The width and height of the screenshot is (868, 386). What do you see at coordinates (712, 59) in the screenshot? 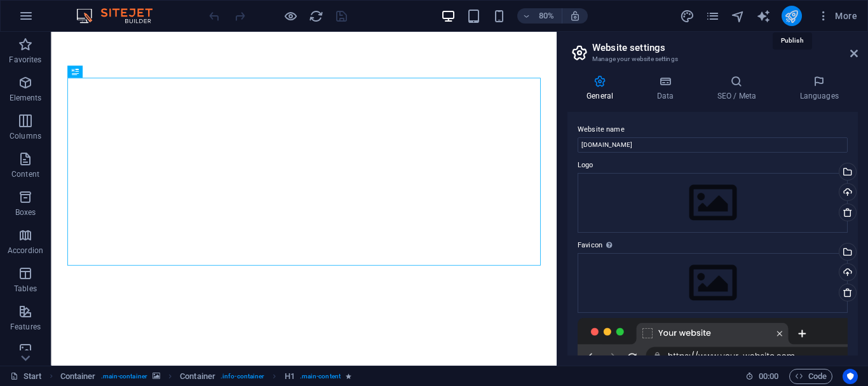
I see `h3: Manage your website settings` at bounding box center [712, 59].